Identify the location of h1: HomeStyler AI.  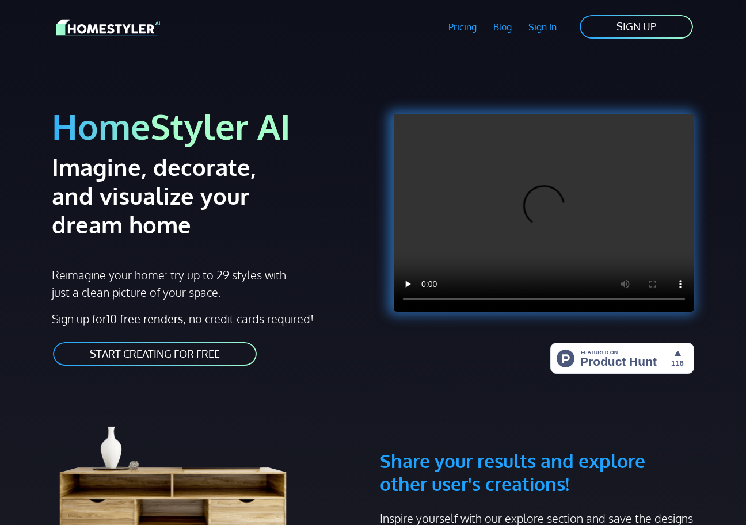
(209, 126).